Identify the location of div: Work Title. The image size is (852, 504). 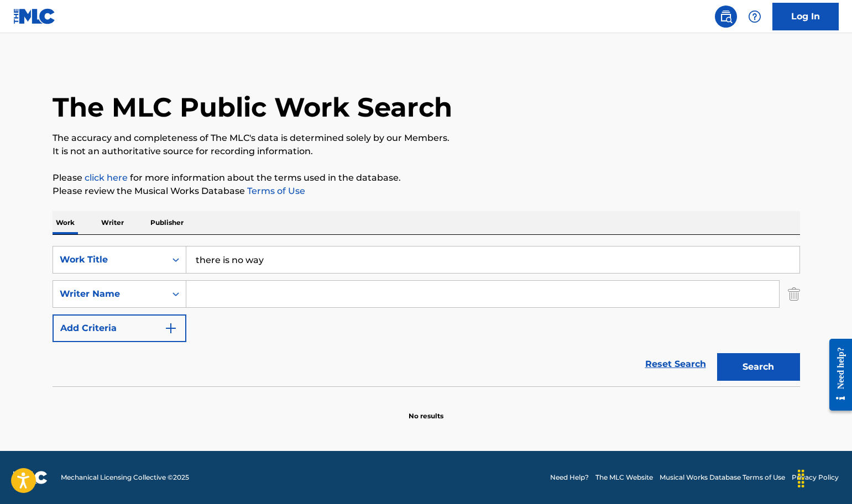
(110, 260).